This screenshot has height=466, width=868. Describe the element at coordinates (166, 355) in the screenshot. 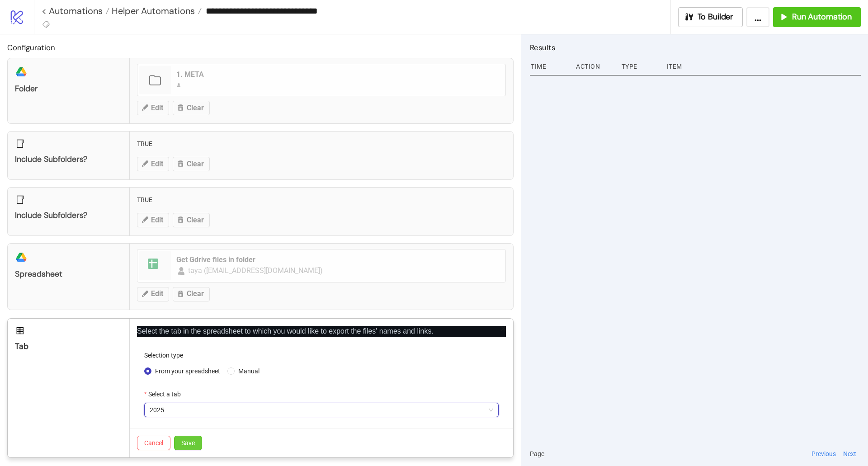

I see `label: Selection type` at that location.